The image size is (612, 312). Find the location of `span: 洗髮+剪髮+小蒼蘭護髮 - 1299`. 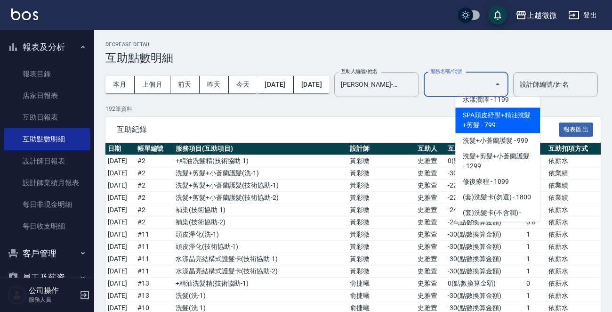

span: 洗髮+剪髮+小蒼蘭護髮 - 1299 is located at coordinates (497, 161).